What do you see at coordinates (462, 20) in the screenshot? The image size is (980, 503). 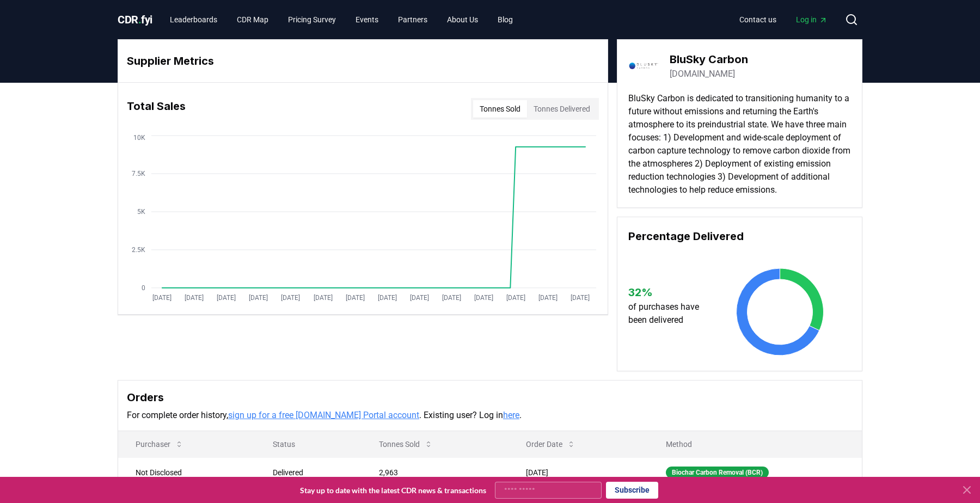 I see `a: About Us` at bounding box center [462, 20].